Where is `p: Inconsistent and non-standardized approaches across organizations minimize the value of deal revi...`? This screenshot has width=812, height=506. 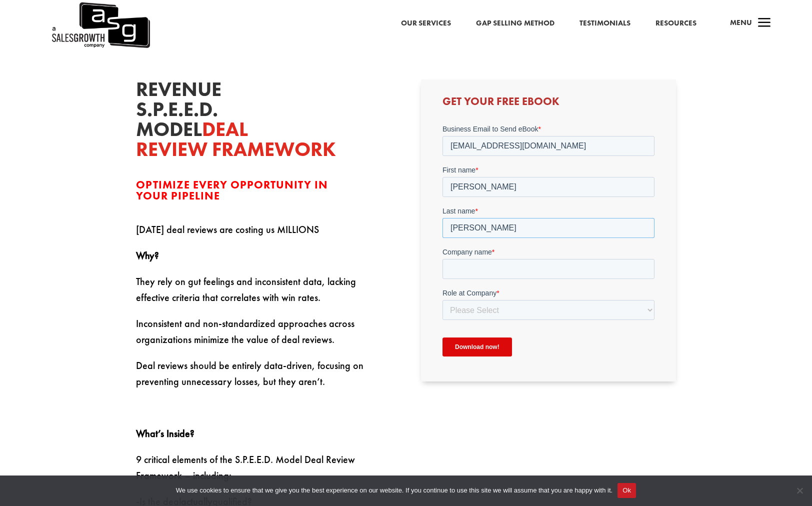
p: Inconsistent and non-standardized approaches across organizations minimize the value of deal revi... is located at coordinates (263, 336).